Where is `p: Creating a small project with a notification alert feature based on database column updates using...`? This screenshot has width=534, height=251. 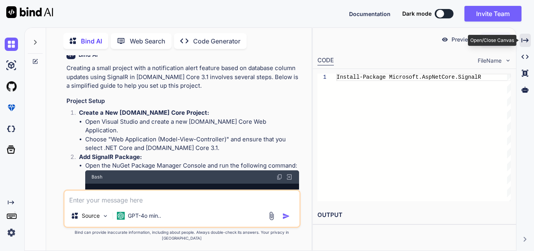 p: Creating a small project with a notification alert feature based on database column updates using... is located at coordinates (183, 77).